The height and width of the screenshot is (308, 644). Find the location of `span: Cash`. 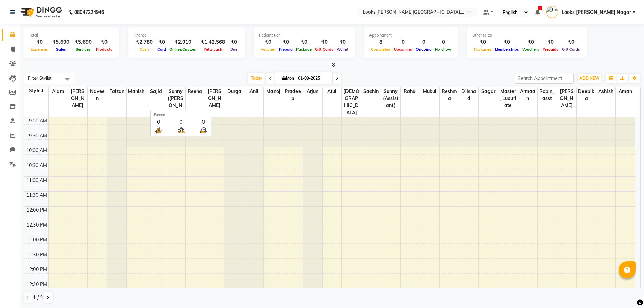

span: Cash is located at coordinates (144, 49).